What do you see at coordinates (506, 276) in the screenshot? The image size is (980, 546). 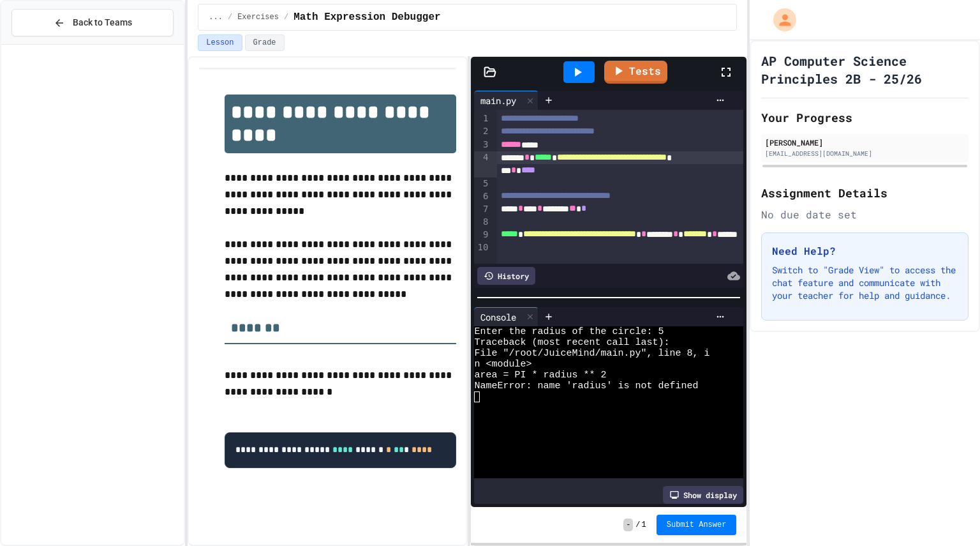 I see `div: History` at bounding box center [506, 276].